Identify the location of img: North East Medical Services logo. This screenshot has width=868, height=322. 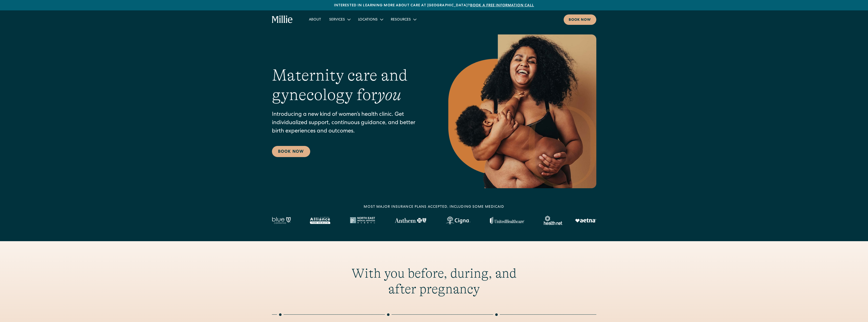
(362, 221).